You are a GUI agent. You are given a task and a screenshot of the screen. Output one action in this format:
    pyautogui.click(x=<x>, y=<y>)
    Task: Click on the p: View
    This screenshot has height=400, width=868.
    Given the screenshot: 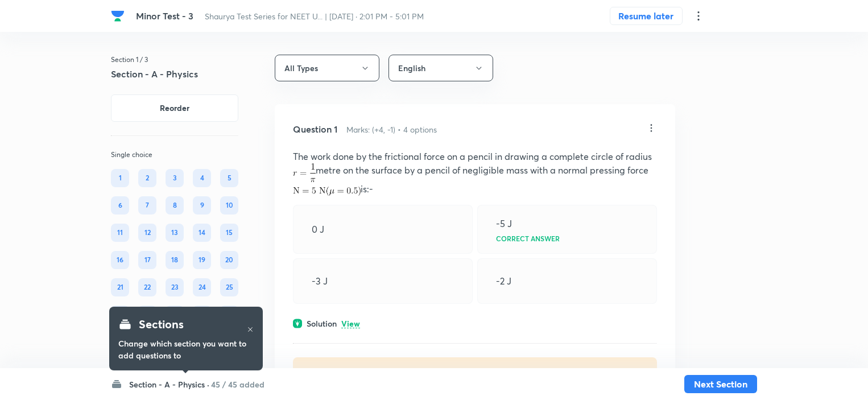 What is the action you would take?
    pyautogui.click(x=350, y=323)
    